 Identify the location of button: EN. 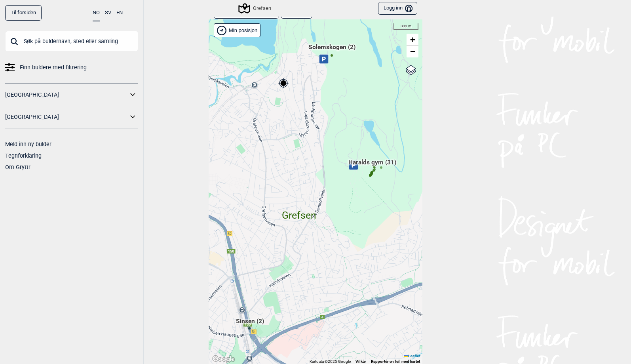
(120, 13).